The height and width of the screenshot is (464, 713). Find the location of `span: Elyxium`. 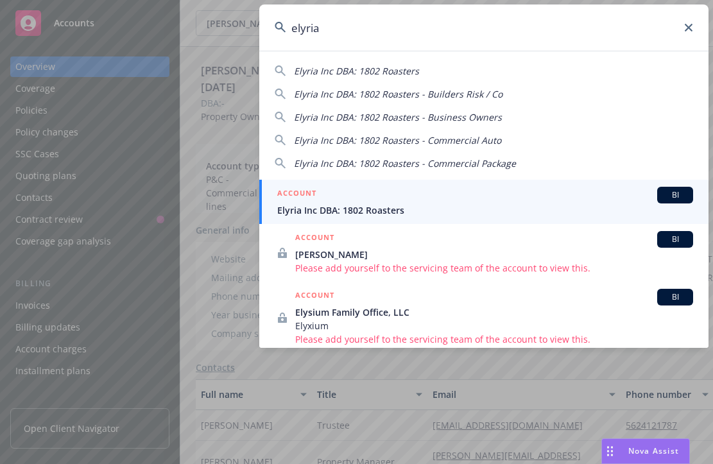

span: Elyxium is located at coordinates (494, 325).